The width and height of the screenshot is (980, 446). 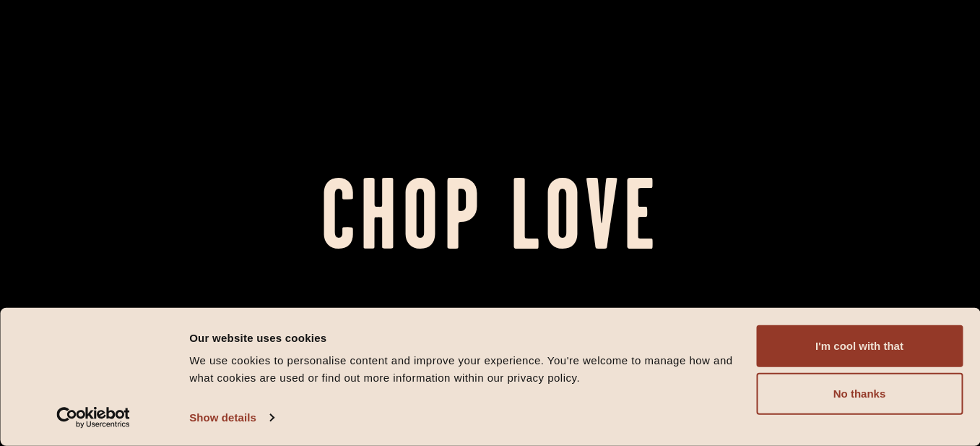 I want to click on div: We use cookies to personalise content and improve your experience. You're welcome to manage how a..., so click(x=464, y=370).